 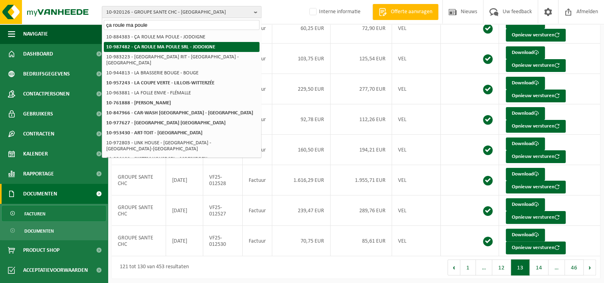 I want to click on td: 229,50 EUR, so click(x=301, y=89).